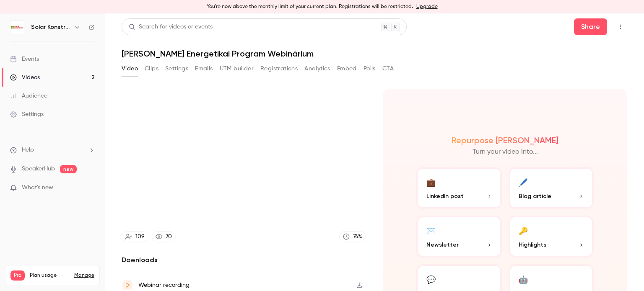 Image resolution: width=644 pixels, height=291 pixels. Describe the element at coordinates (27, 114) in the screenshot. I see `div: Settings` at that location.